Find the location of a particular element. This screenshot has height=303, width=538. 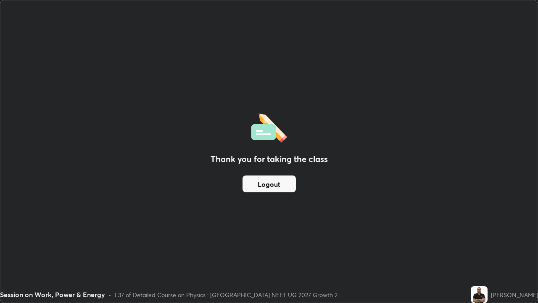

h2: Thank you for taking the class is located at coordinates (269, 159).